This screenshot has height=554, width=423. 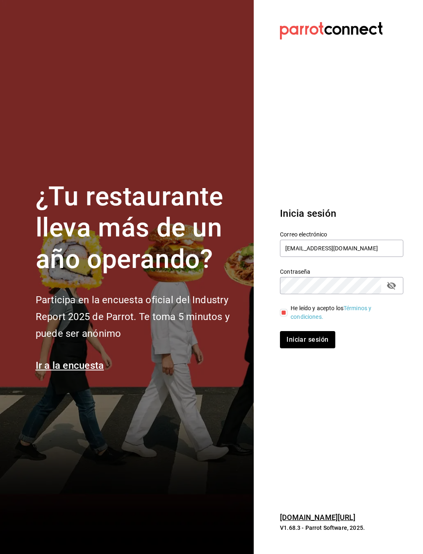 I want to click on a: Términos y condiciones., so click(x=331, y=312).